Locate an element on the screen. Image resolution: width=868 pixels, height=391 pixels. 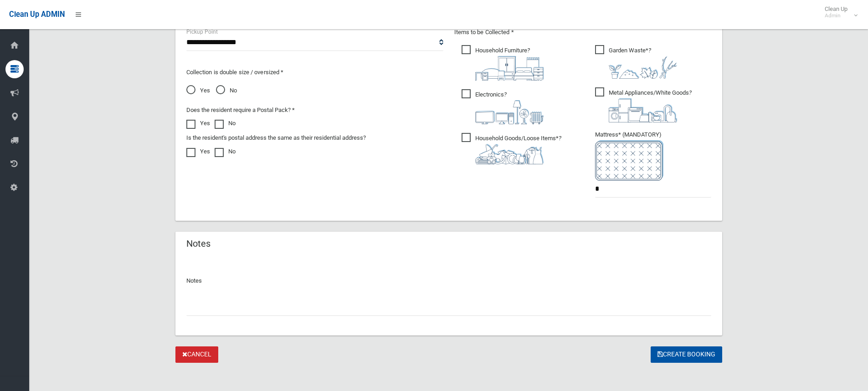
label: Does the resident require a Postal Pack? * is located at coordinates (241, 110).